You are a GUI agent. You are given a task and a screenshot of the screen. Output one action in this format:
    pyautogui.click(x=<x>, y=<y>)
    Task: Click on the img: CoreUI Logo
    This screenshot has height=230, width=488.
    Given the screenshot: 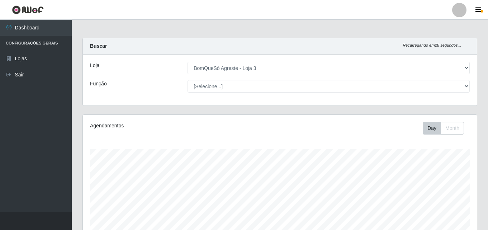 What is the action you would take?
    pyautogui.click(x=28, y=10)
    